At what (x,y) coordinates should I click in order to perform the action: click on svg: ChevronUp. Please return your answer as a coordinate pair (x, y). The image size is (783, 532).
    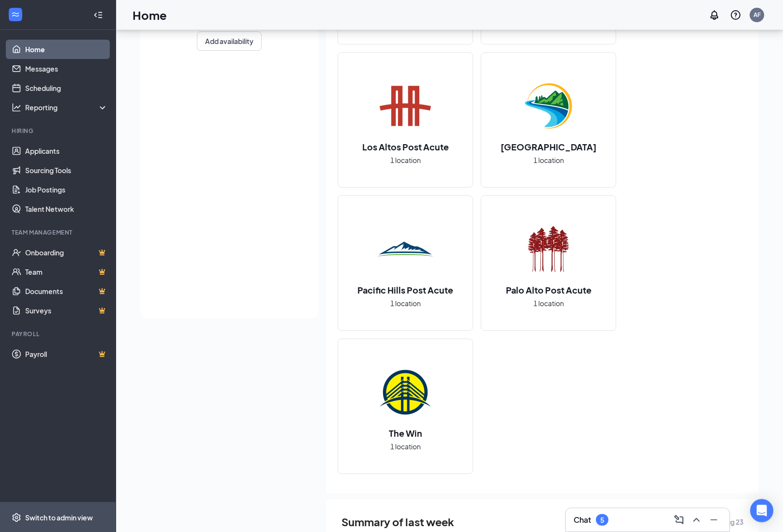
    Looking at the image, I should click on (696, 520).